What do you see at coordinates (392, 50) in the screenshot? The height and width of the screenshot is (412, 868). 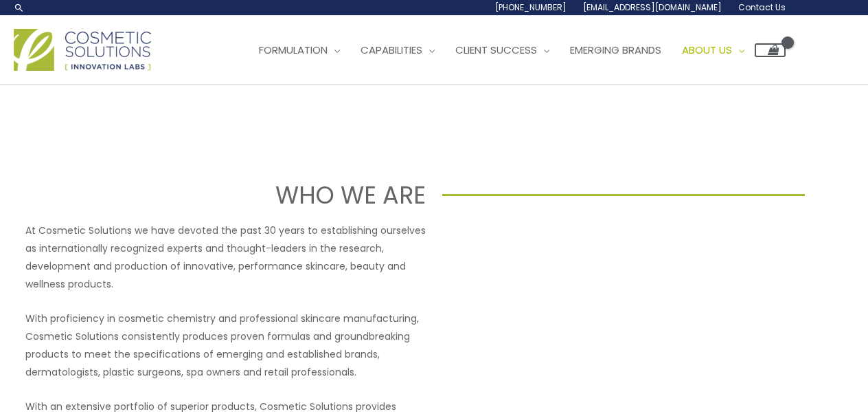 I see `span: Capabilities` at bounding box center [392, 50].